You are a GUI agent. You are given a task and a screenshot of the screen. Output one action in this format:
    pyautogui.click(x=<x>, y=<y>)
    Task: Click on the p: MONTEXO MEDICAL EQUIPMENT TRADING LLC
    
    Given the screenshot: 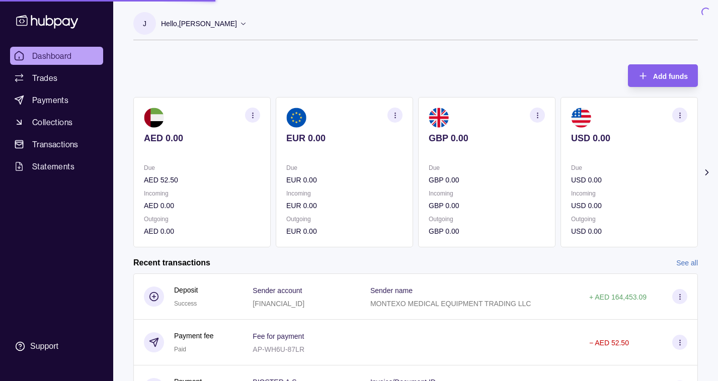 What is the action you would take?
    pyautogui.click(x=450, y=304)
    